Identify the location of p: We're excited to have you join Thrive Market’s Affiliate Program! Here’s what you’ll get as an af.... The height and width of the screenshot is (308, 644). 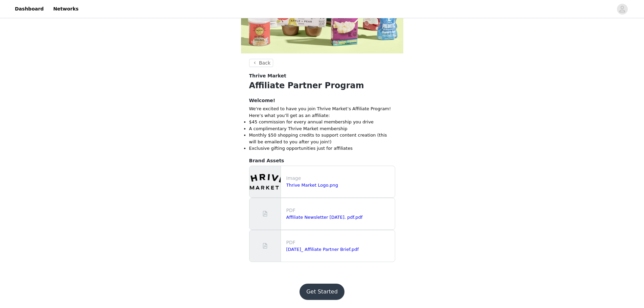
(322, 112).